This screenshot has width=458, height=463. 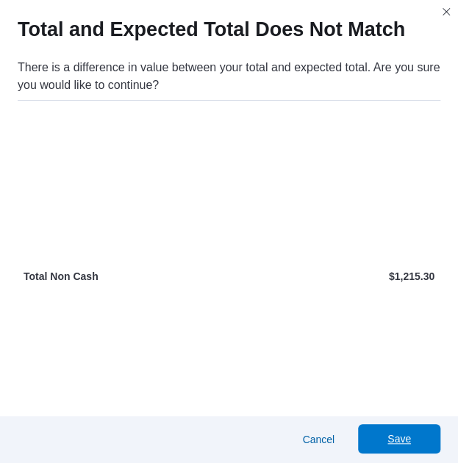 What do you see at coordinates (333, 276) in the screenshot?
I see `p: $1,215.30` at bounding box center [333, 276].